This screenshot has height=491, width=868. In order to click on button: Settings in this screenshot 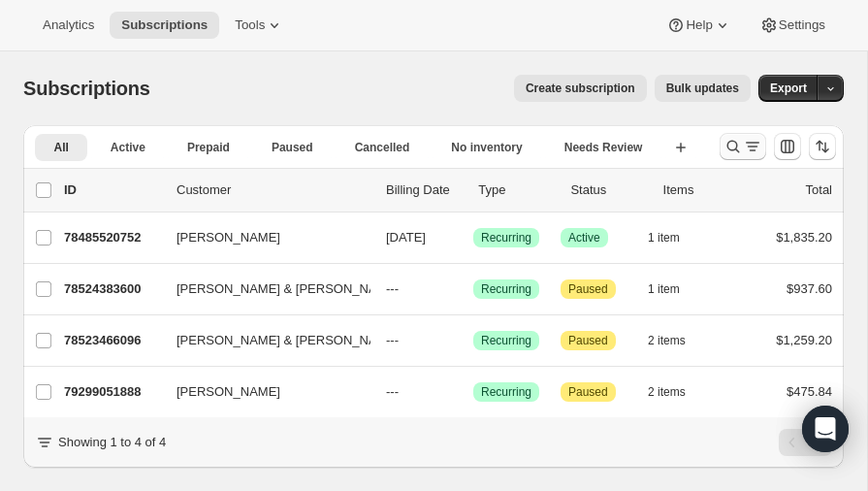, I will do `click(792, 25)`.